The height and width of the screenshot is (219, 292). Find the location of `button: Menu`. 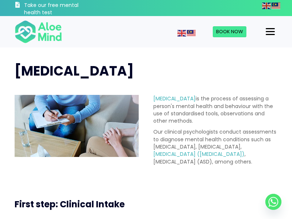

button: Menu is located at coordinates (270, 32).